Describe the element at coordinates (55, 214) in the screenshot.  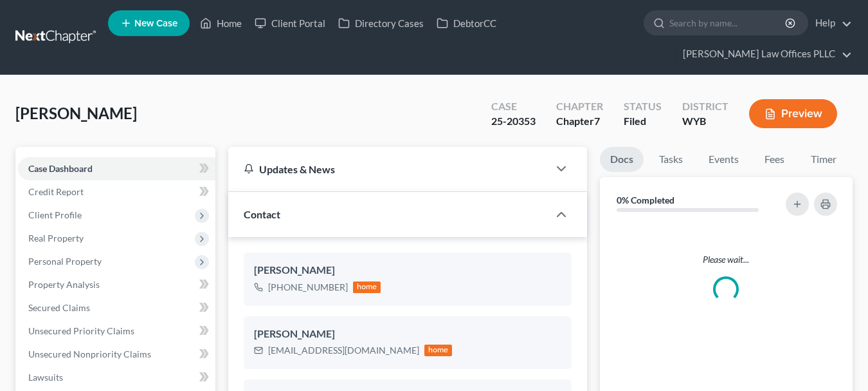
I see `span: Client Profile` at that location.